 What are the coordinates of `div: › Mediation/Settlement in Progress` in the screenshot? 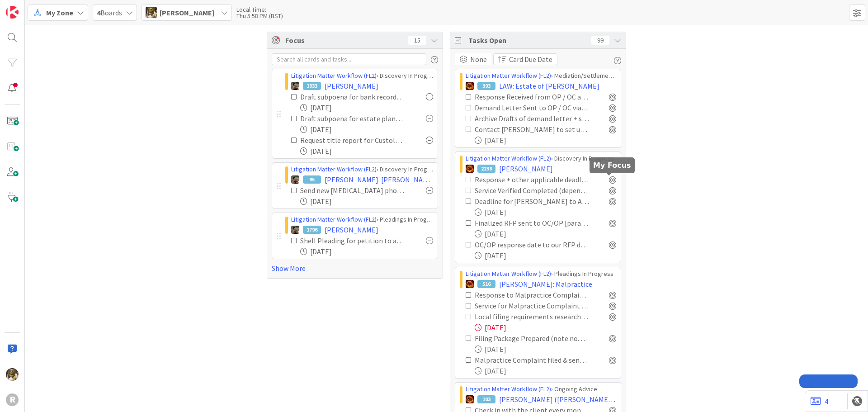 It's located at (540, 75).